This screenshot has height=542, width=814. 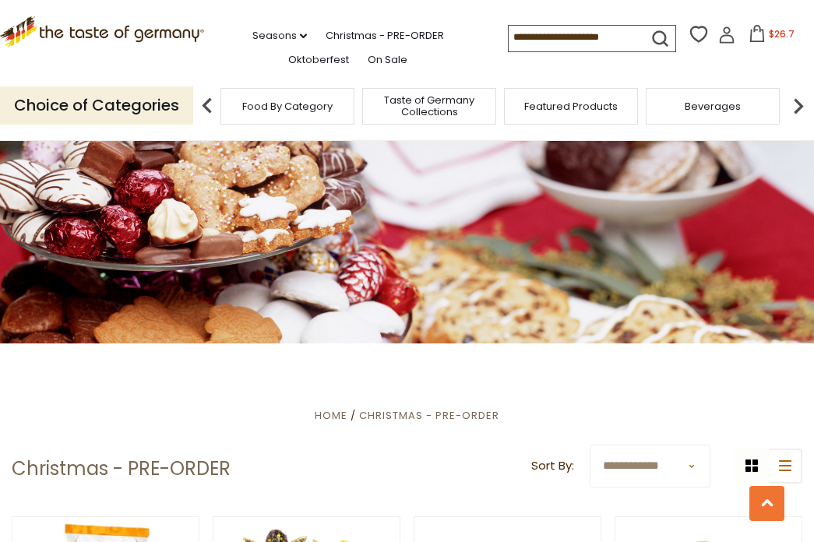 I want to click on span: Beverages, so click(x=713, y=106).